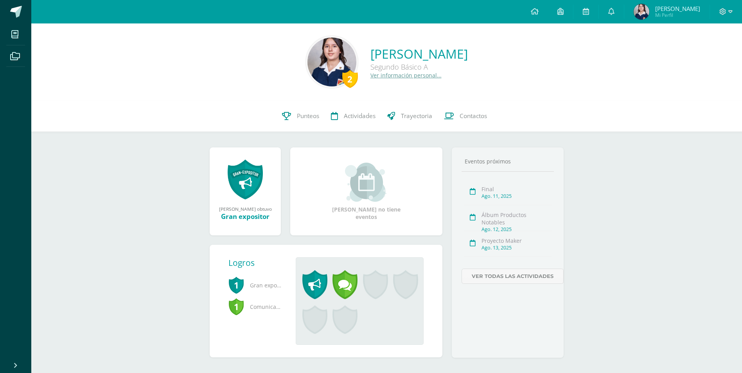 The image size is (742, 373). I want to click on div: Proyecto Maker, so click(517, 241).